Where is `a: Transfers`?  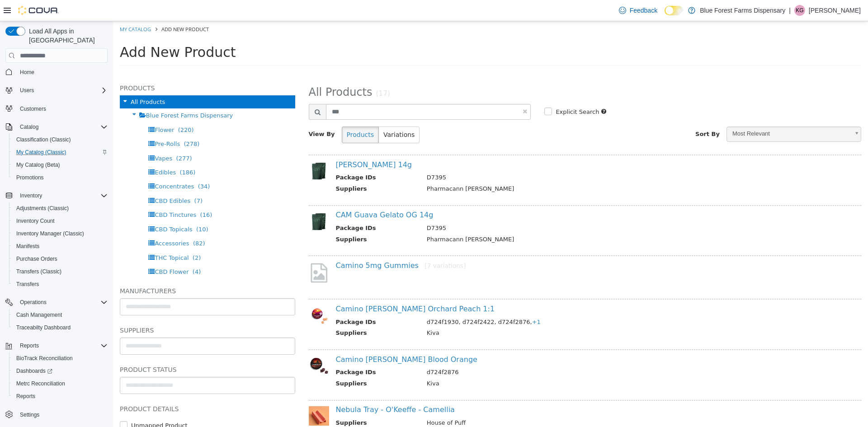 a: Transfers is located at coordinates (27, 284).